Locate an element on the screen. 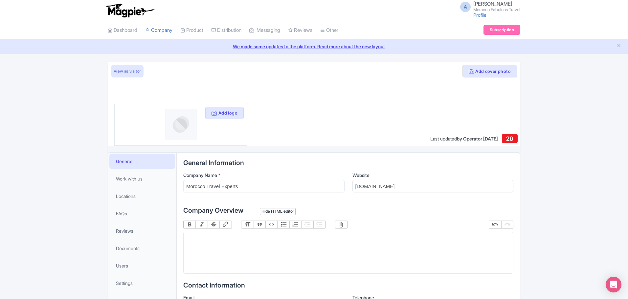  span: A is located at coordinates (465, 7).